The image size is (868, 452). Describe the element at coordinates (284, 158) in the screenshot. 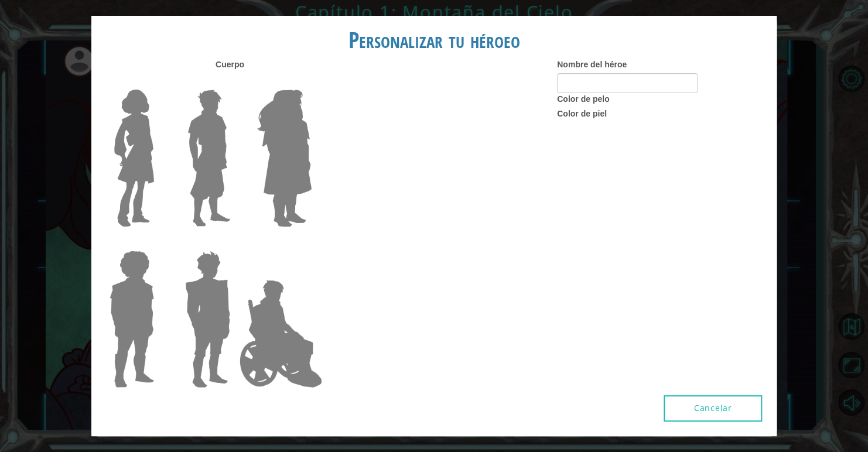

I see `img: Hero Amethyst` at that location.